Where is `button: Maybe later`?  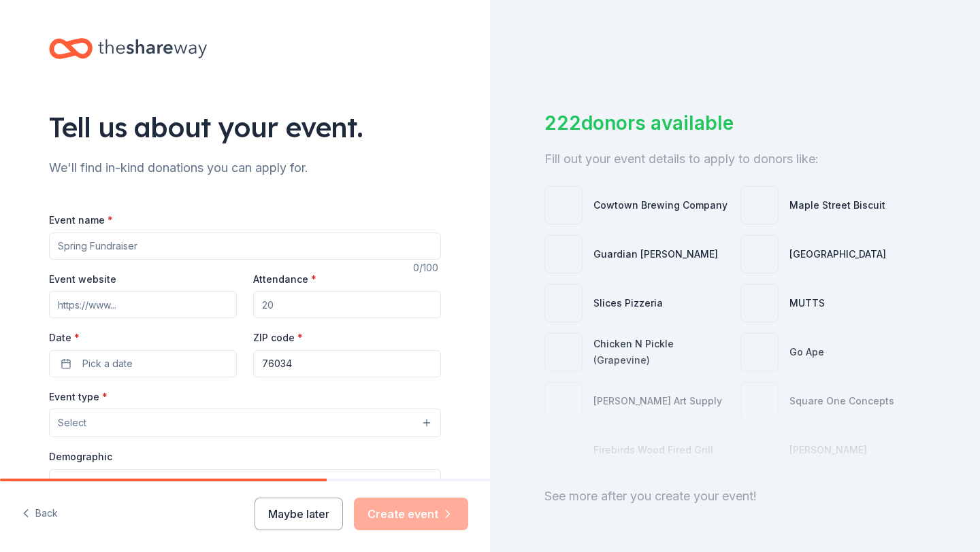 button: Maybe later is located at coordinates (299, 514).